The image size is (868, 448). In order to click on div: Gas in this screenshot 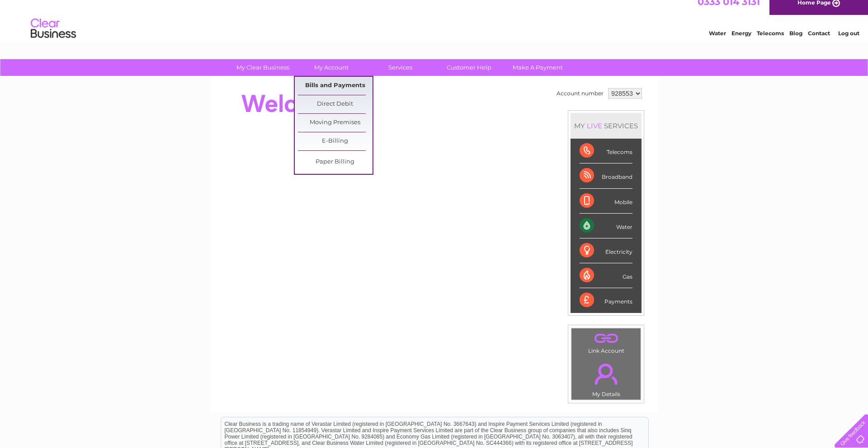, I will do `click(605, 275)`.